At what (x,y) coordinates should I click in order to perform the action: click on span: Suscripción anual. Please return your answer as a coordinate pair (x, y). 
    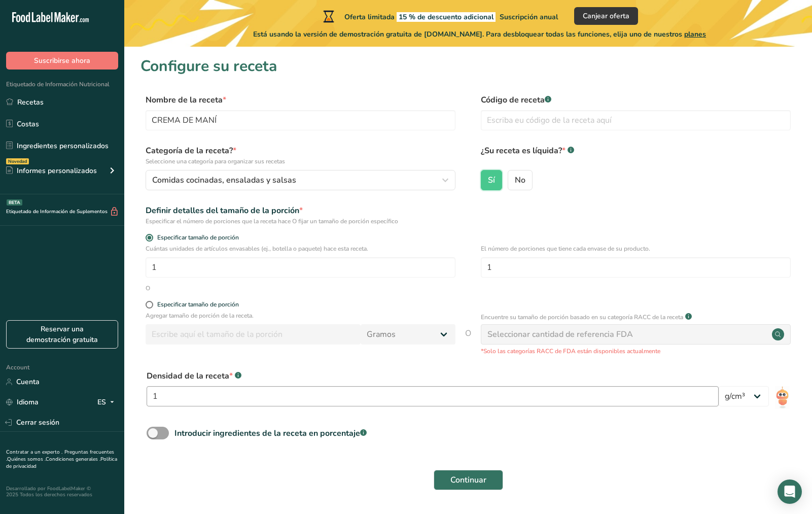
    Looking at the image, I should click on (528, 17).